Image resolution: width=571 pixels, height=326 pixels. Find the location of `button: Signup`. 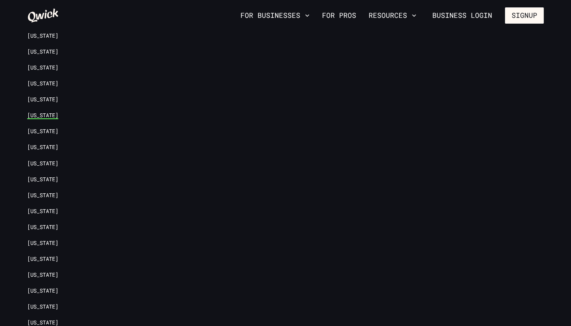

button: Signup is located at coordinates (524, 16).